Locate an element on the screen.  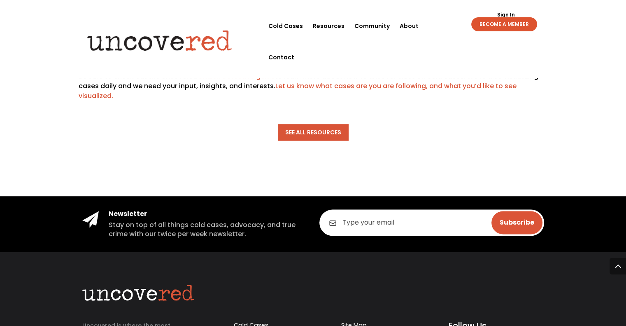
img: Uncovered logo is located at coordinates (159, 40).